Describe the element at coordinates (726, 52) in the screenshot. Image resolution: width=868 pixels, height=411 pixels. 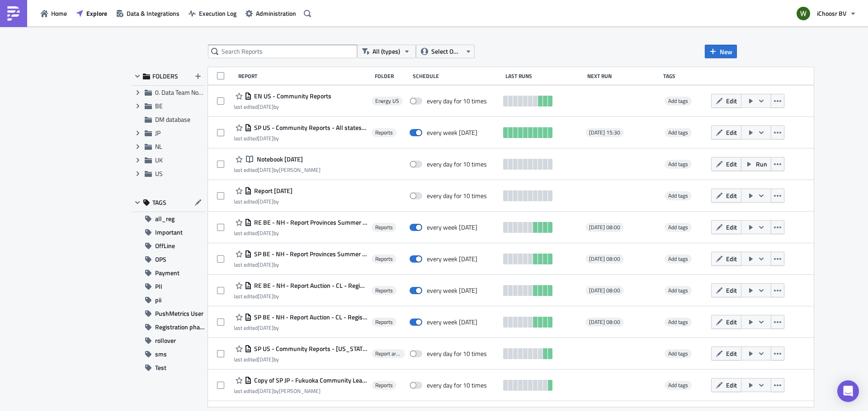
I see `span: New` at that location.